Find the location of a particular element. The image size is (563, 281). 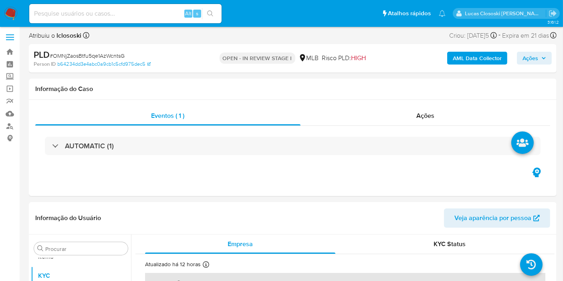

span: Atalhos rápidos is located at coordinates (409, 13).